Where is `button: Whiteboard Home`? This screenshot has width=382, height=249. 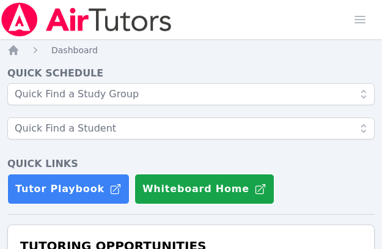 button: Whiteboard Home is located at coordinates (204, 189).